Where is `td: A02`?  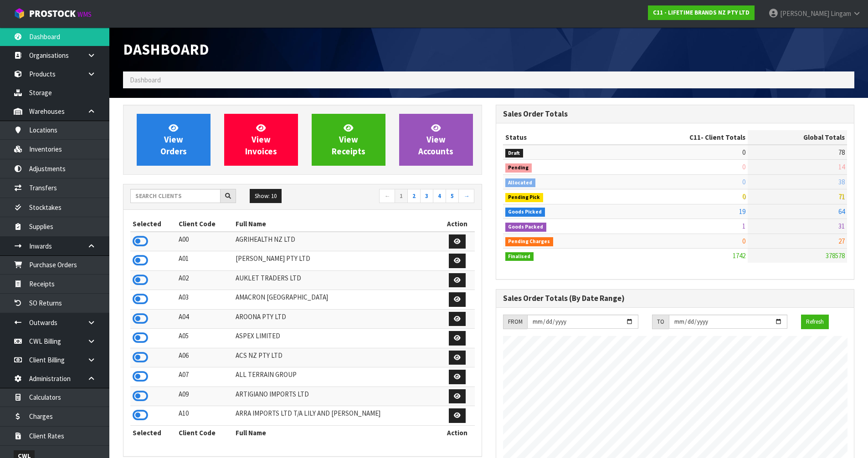 td: A02 is located at coordinates (205, 280).